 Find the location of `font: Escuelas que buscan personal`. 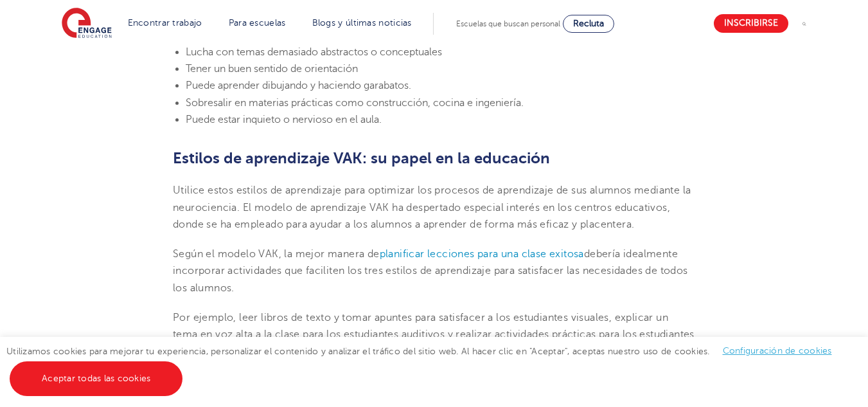

font: Escuelas que buscan personal is located at coordinates (508, 23).